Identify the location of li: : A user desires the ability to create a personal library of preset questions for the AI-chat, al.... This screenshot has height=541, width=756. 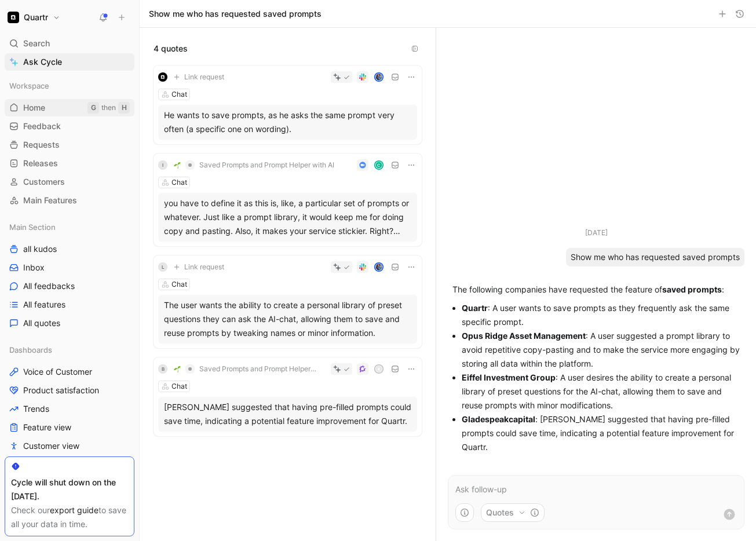
(601, 392).